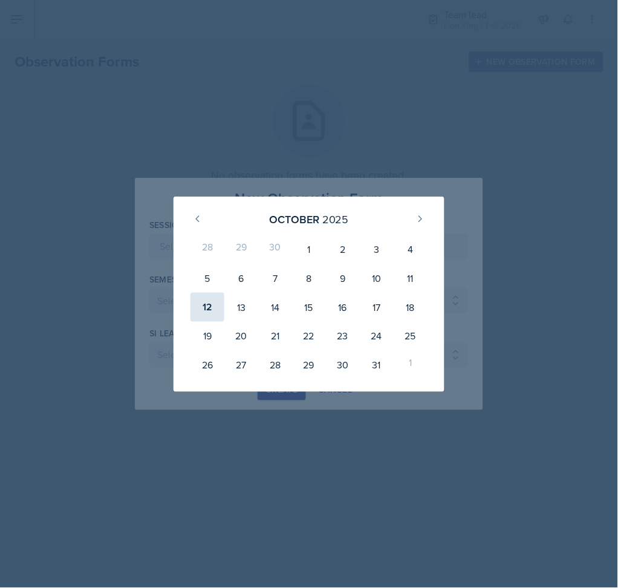 This screenshot has height=588, width=618. What do you see at coordinates (241, 307) in the screenshot?
I see `div: 13` at bounding box center [241, 307].